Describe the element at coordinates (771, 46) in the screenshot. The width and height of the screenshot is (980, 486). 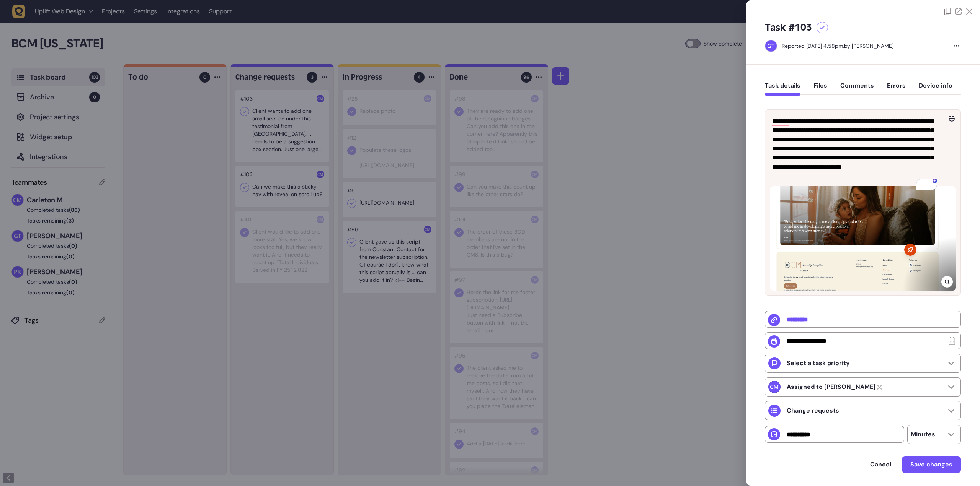
I see `img: Graham Thompson` at that location.